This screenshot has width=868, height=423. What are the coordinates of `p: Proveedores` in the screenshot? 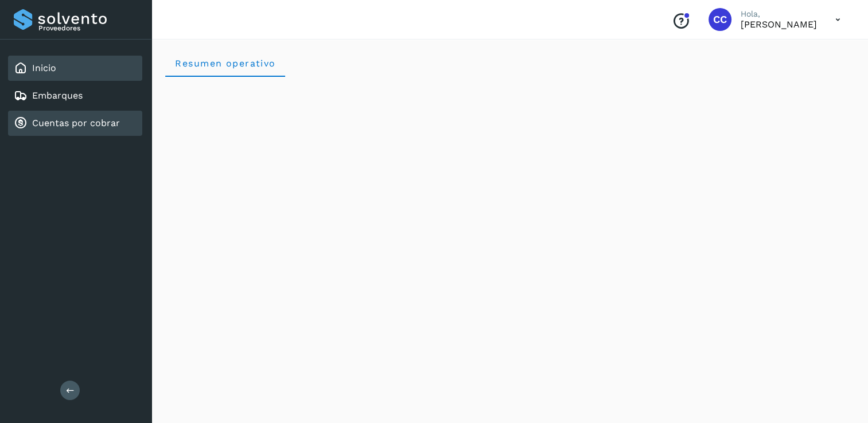 It's located at (87, 29).